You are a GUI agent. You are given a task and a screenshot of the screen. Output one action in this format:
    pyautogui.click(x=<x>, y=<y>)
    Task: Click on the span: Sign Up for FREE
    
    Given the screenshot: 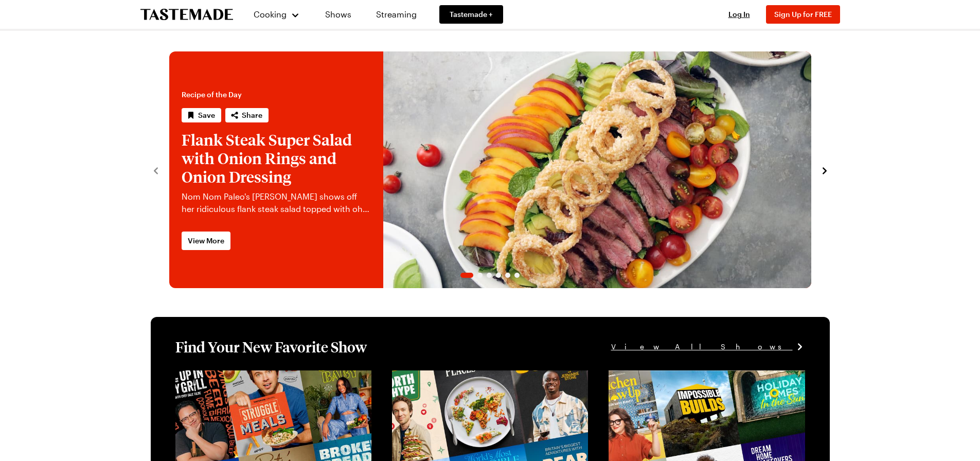 What is the action you would take?
    pyautogui.click(x=803, y=14)
    